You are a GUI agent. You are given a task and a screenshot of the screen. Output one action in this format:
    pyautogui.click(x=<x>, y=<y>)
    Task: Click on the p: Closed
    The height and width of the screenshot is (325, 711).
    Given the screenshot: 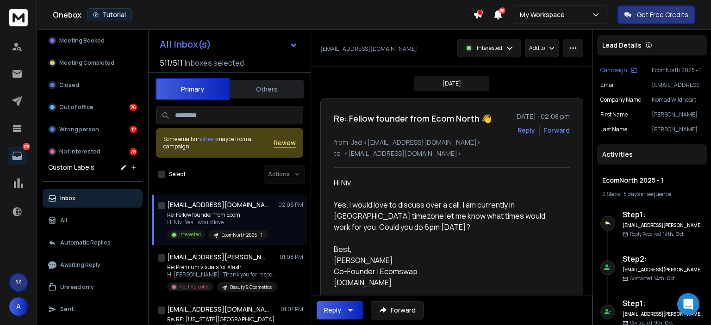 What is the action you would take?
    pyautogui.click(x=69, y=85)
    